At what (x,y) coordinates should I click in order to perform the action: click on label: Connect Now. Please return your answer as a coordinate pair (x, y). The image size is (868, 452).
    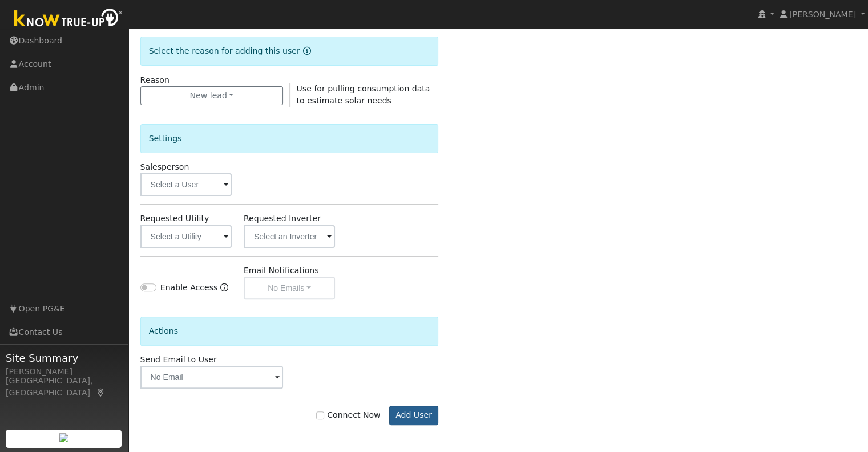
    Looking at the image, I should click on (348, 415).